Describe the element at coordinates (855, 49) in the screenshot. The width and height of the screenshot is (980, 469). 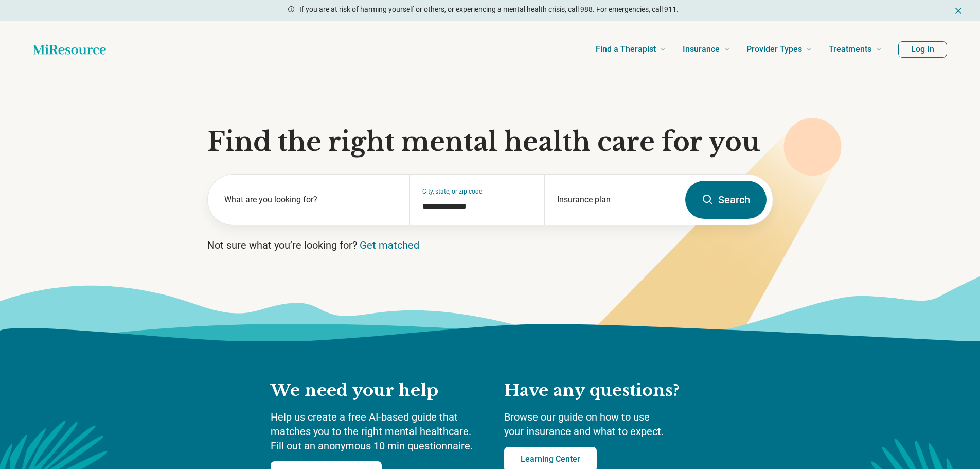
I see `a: Treatments` at that location.